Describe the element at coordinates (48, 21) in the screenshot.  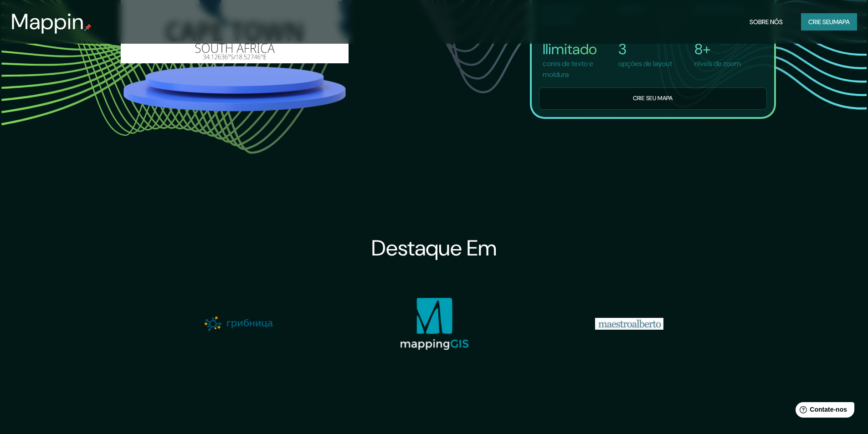
I see `font: Mappin` at that location.